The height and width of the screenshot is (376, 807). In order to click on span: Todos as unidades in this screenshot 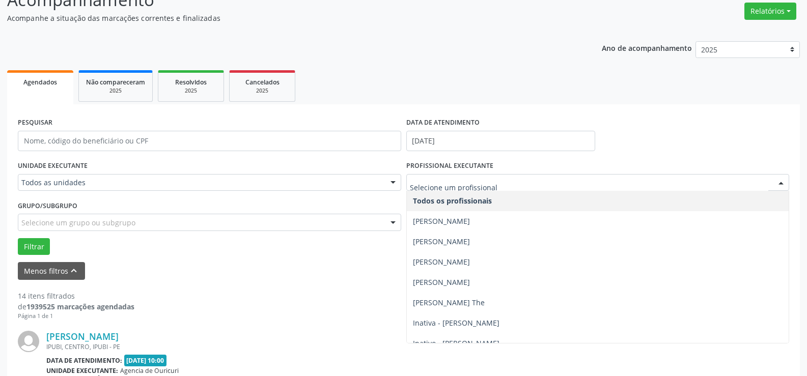, I will do `click(201, 183)`.